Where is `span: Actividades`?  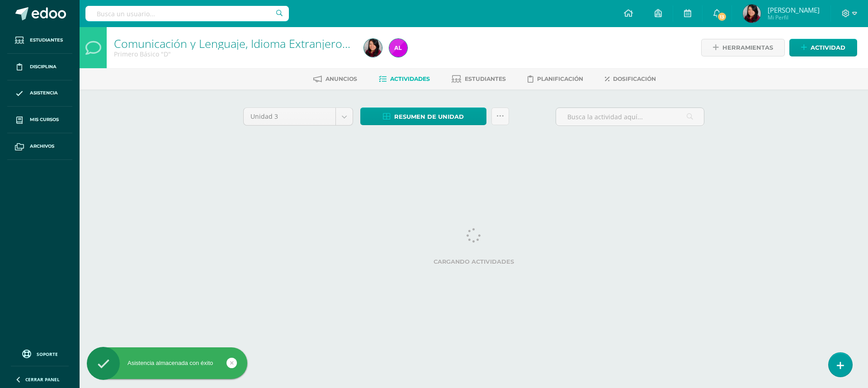 span: Actividades is located at coordinates (410, 78).